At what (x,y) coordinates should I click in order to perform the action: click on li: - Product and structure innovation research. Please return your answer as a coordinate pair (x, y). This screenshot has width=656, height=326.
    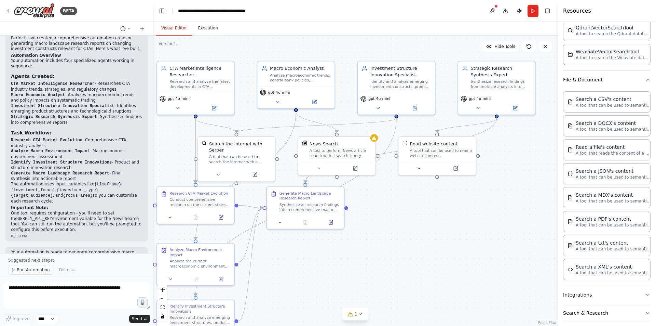
    Looking at the image, I should click on (77, 165).